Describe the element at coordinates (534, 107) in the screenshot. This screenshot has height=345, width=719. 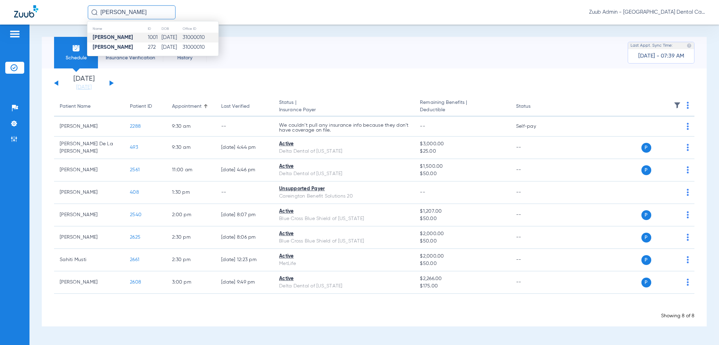
I see `th: Status` at that location.